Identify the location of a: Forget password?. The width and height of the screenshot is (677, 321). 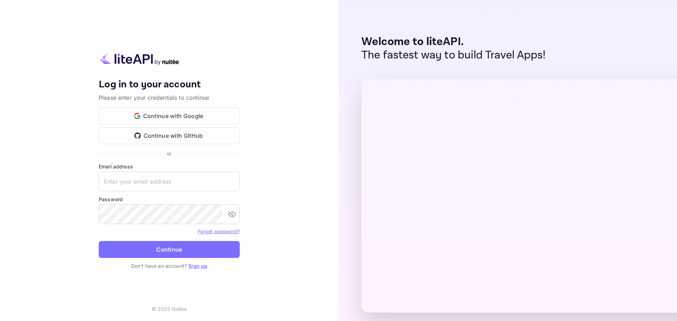
(219, 231).